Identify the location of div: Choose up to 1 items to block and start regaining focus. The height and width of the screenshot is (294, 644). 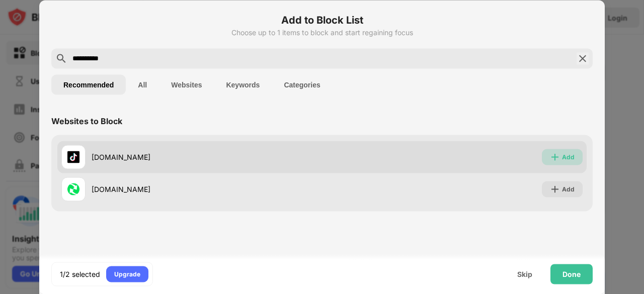
(322, 32).